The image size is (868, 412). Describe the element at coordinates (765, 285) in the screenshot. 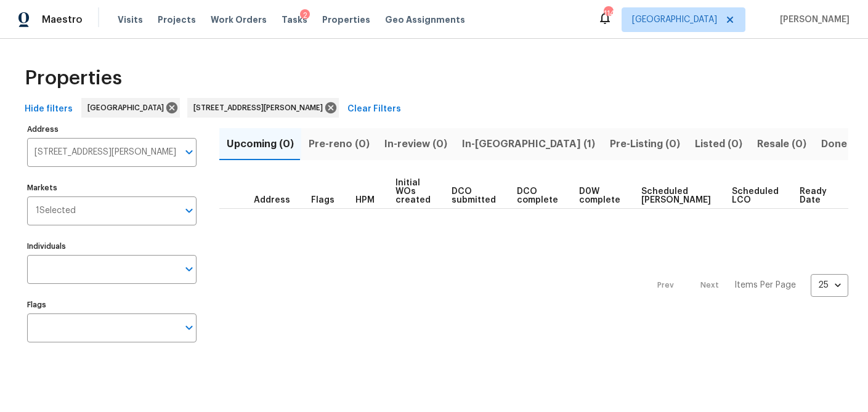

I see `p: Items Per Page` at that location.